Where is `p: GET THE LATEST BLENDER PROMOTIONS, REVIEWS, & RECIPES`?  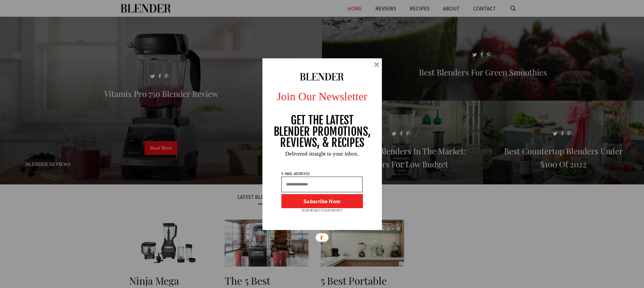 p: GET THE LATEST BLENDER PROMOTIONS, REVIEWS, & RECIPES is located at coordinates (322, 131).